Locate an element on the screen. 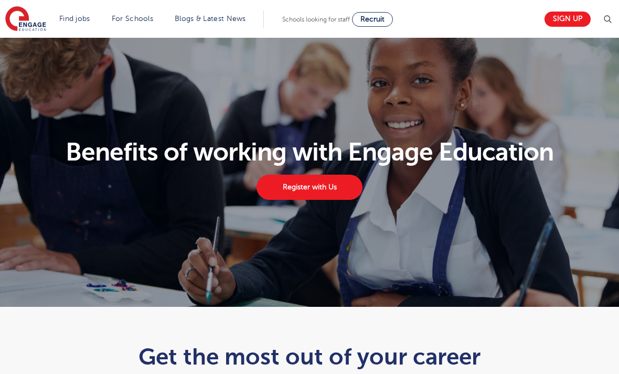  a: Blogs & Latest News is located at coordinates (210, 18).